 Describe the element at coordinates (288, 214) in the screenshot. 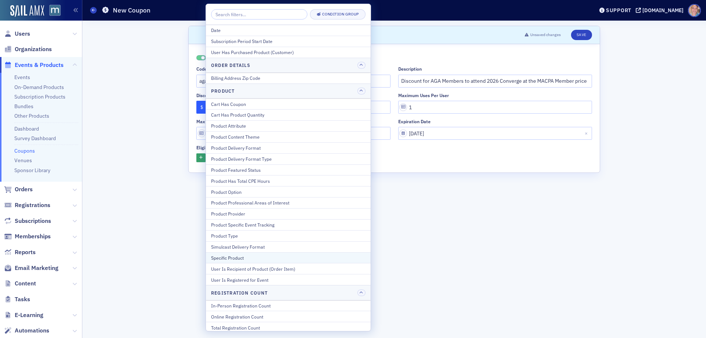

I see `button: Product Provider` at that location.